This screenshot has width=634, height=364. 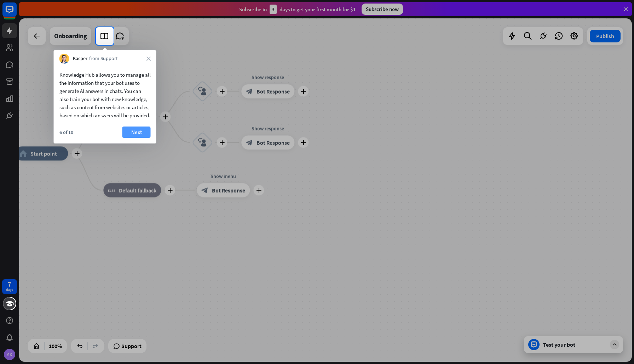 What do you see at coordinates (105, 95) in the screenshot?
I see `div: Knowledge Hub allows you to manage all the information that your bot uses to generate AI answers ...` at bounding box center [105, 95].